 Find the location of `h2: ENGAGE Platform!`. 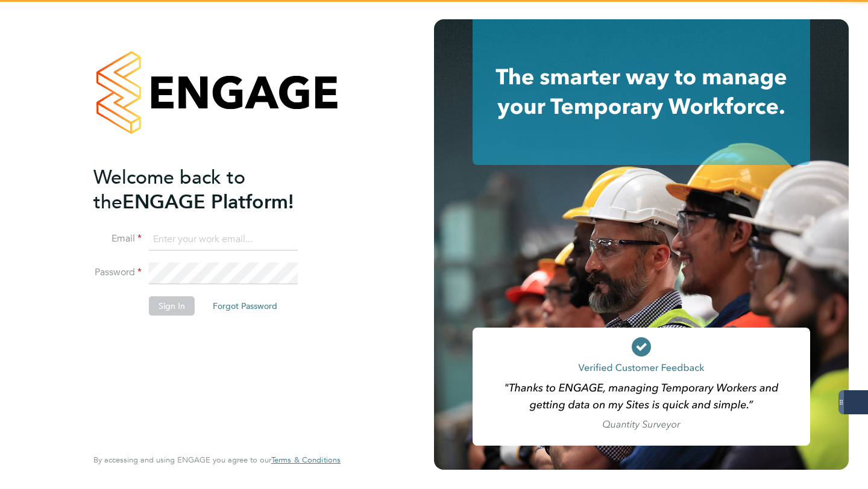

h2: ENGAGE Platform! is located at coordinates (211, 190).